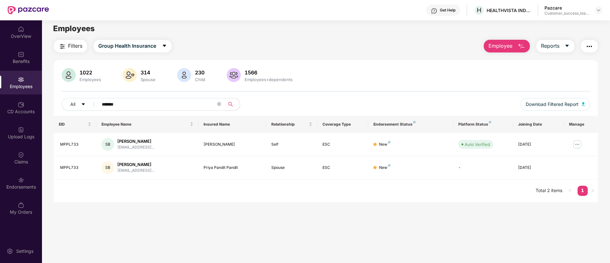 Image resolution: width=610 pixels, height=263 pixels. I want to click on img: svg+xml;base64,PHN2ZyBpZD0iRW1wbG95ZWVzIiB4bWxucz0iaHR0cDovL3d3dy53My5vcmcvMjAwMC9zdmciIHdpZHRoPS..., so click(21, 80).